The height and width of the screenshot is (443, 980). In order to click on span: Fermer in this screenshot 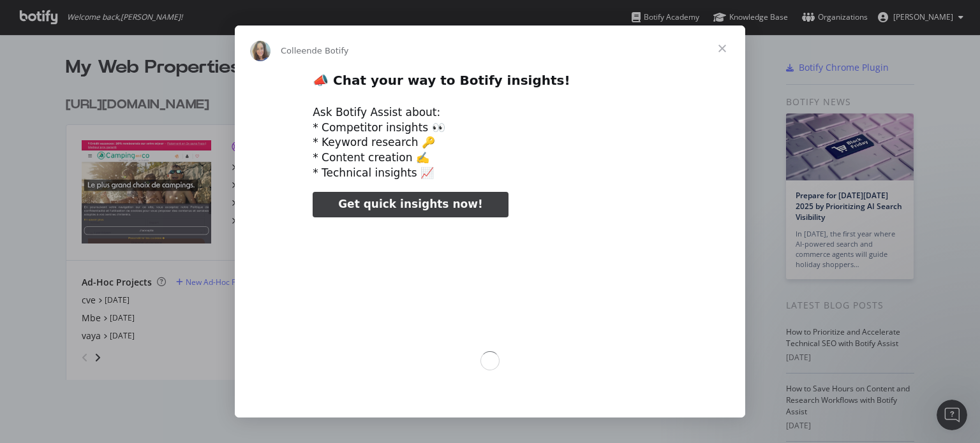, I will do `click(722, 48)`.